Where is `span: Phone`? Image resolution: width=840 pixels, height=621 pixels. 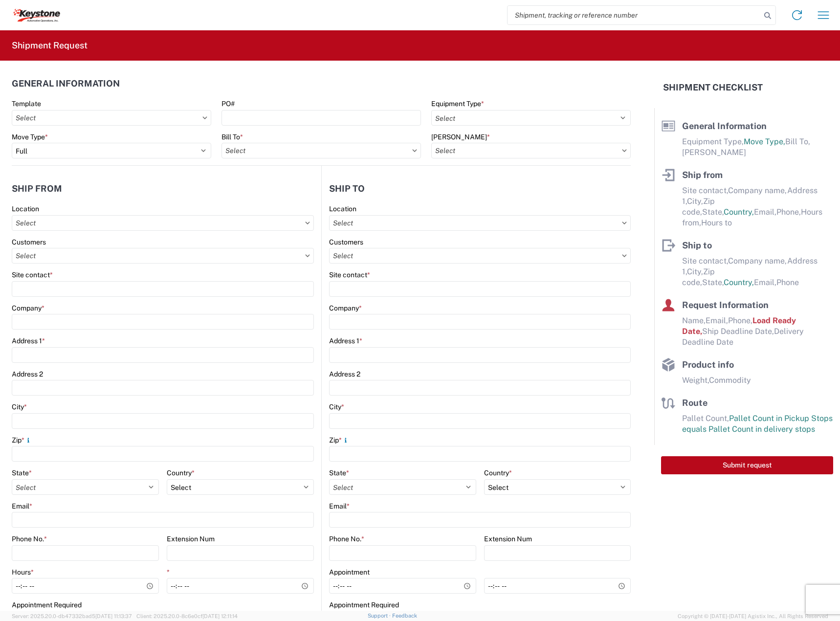 span: Phone is located at coordinates (787, 282).